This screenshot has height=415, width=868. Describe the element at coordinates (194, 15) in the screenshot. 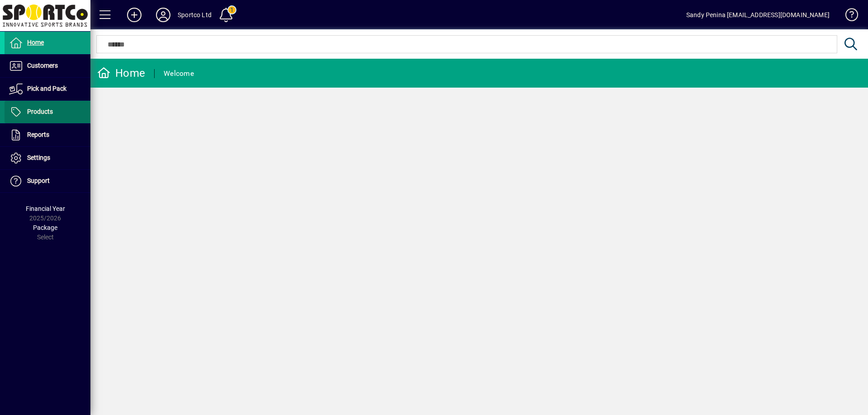

I see `div: Sportco Ltd` at that location.